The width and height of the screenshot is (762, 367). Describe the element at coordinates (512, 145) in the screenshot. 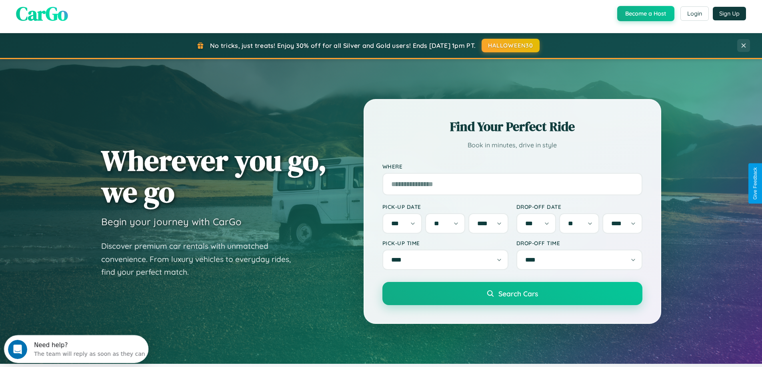

I see `p: Book in minutes, drive in style` at that location.